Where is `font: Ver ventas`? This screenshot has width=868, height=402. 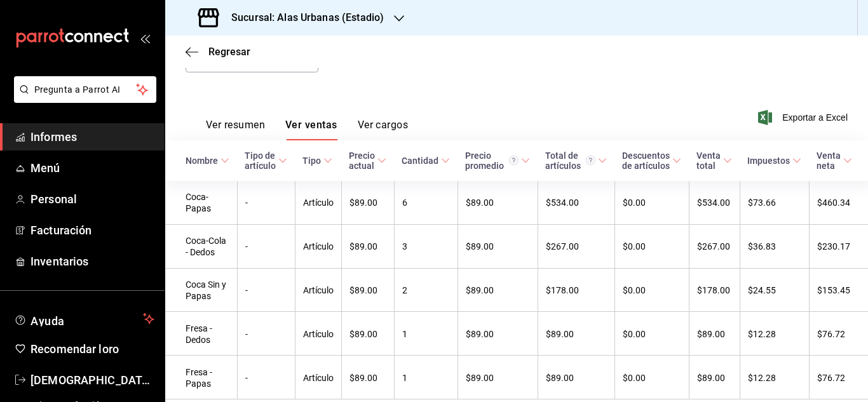 font: Ver ventas is located at coordinates (311, 124).